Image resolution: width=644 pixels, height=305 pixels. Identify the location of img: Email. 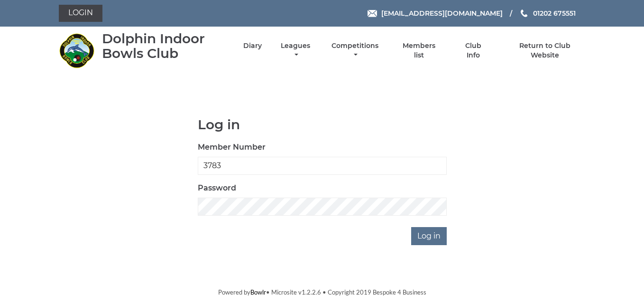
(372, 13).